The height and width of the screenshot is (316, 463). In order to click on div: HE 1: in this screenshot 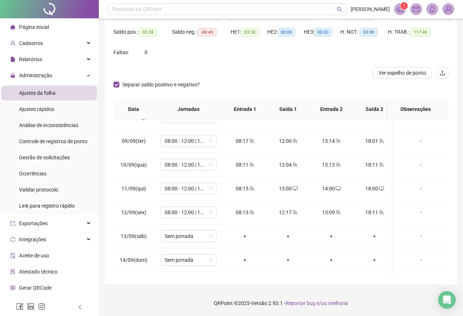, I will do `click(249, 32)`.